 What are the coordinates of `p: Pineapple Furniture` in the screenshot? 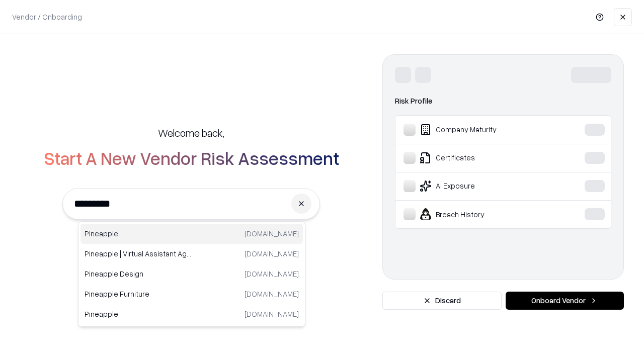 It's located at (138, 294).